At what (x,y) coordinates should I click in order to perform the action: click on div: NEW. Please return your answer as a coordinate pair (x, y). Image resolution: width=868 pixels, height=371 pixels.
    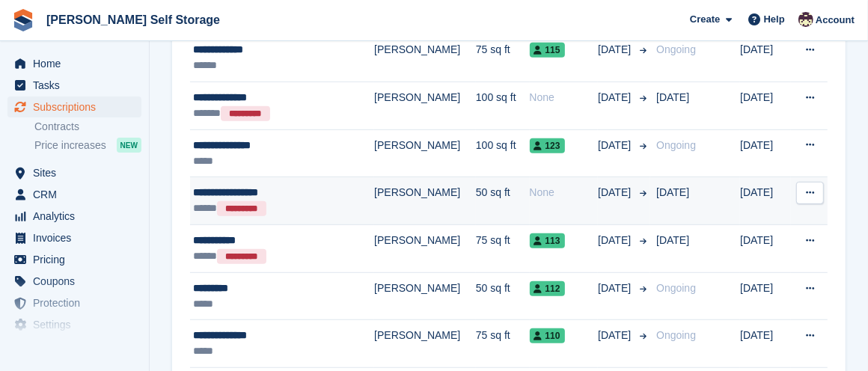
    Looking at the image, I should click on (128, 145).